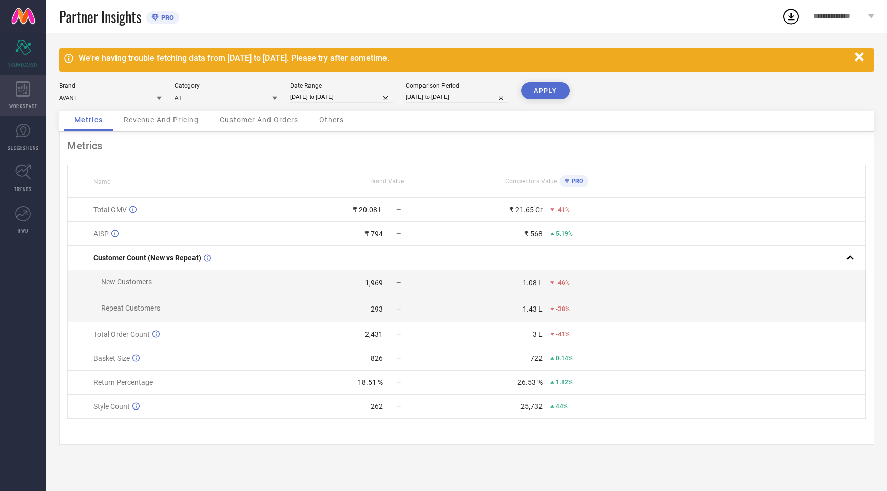 This screenshot has width=887, height=491. I want to click on span: Customer Count (New vs Repeat), so click(147, 258).